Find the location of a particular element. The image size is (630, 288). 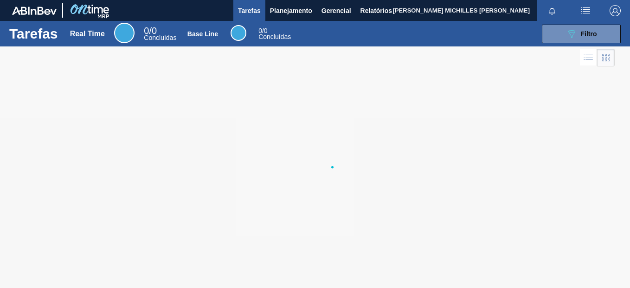

button: Notificações is located at coordinates (552, 11).